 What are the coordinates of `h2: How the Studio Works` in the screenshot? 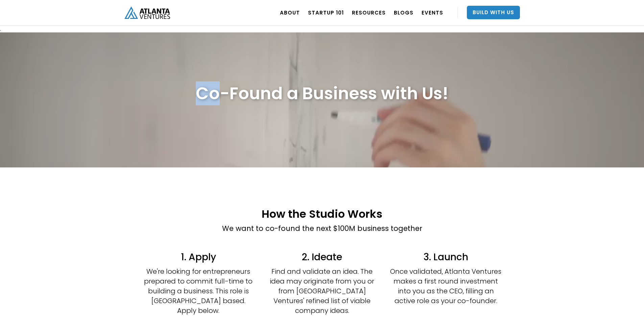 It's located at (322, 214).